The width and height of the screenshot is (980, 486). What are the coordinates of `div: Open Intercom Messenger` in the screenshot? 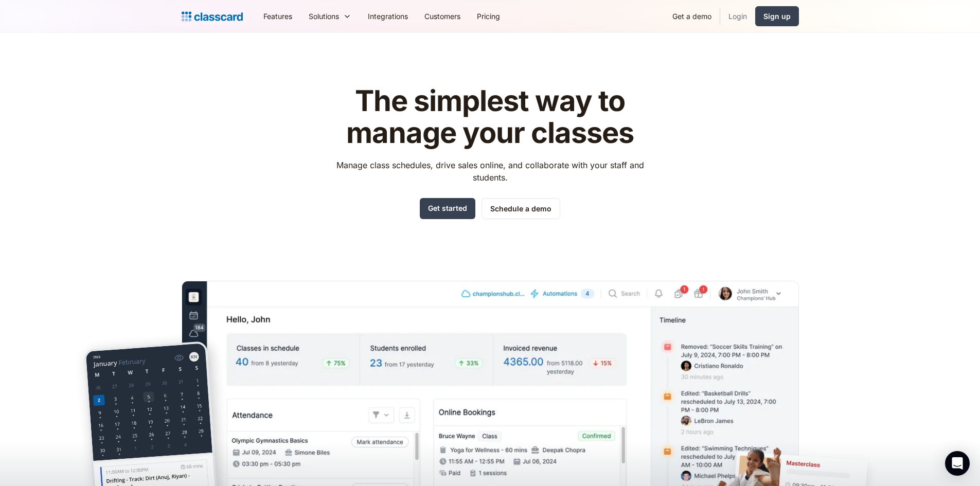 It's located at (957, 463).